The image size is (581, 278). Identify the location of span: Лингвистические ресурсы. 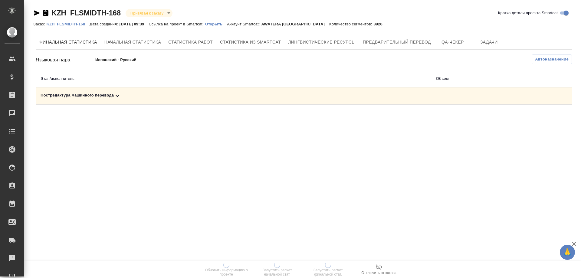
(321, 42).